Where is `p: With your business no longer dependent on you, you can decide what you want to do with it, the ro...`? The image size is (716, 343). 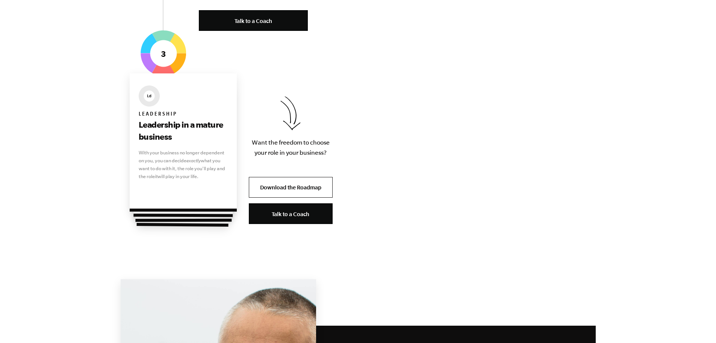
p: With your business no longer dependent on you, you can decide what you want to do with it, the ro... is located at coordinates (183, 164).